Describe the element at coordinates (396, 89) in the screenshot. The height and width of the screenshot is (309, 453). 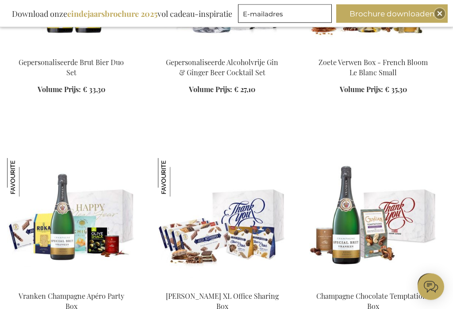
I see `span: € 35,30` at that location.